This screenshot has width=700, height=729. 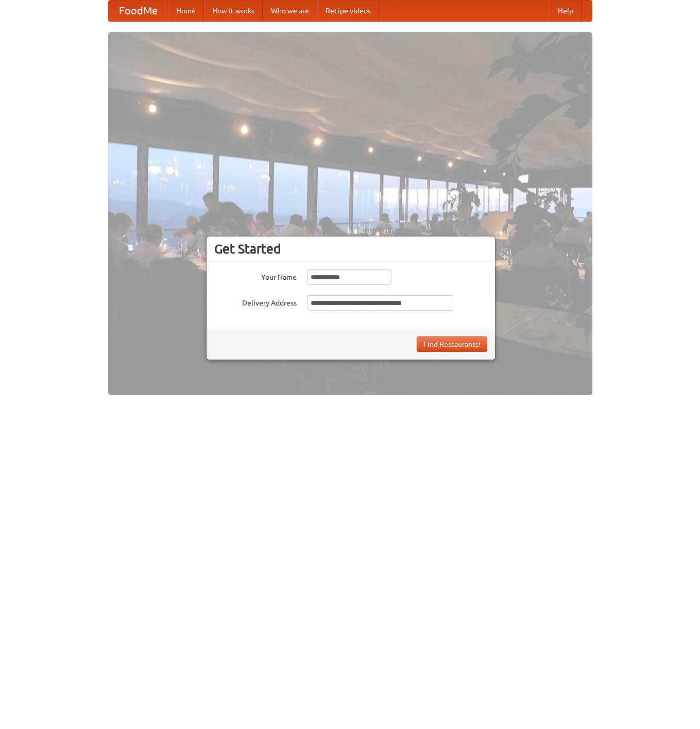 I want to click on label: Your Name, so click(x=256, y=275).